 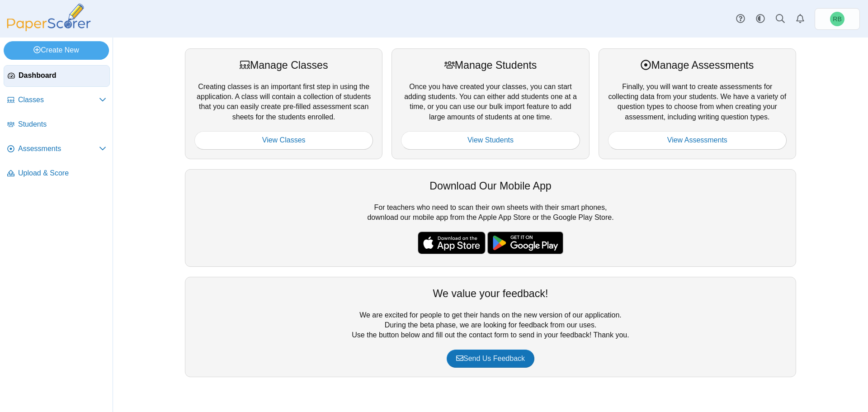 What do you see at coordinates (452, 243) in the screenshot?
I see `img: apple-store-badge.svg` at bounding box center [452, 243].